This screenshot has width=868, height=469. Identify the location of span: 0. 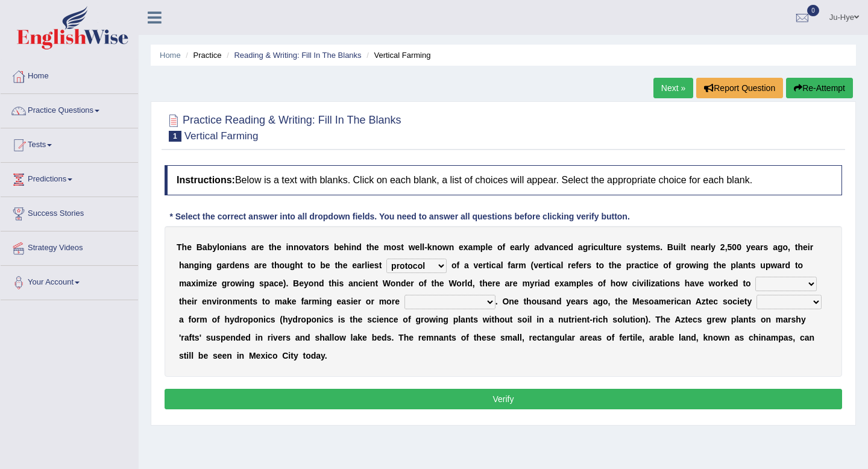
(813, 10).